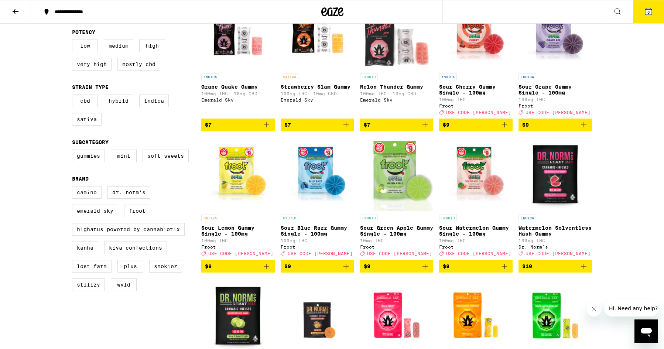 Image resolution: width=664 pixels, height=349 pixels. Describe the element at coordinates (317, 87) in the screenshot. I see `p: Strawberry Slam Gummy` at that location.